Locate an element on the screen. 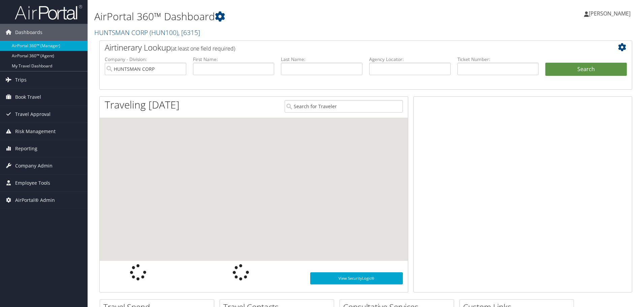  span: Reporting is located at coordinates (26, 149).